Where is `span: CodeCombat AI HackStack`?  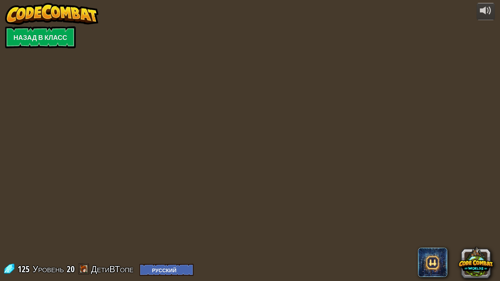 span: CodeCombat AI HackStack is located at coordinates (433, 263).